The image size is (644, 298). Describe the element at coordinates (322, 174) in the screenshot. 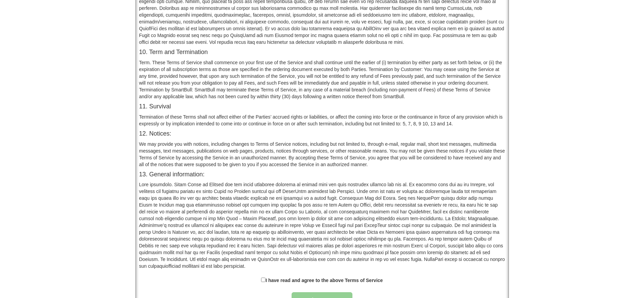

I see `h4: 13. General information:` at that location.